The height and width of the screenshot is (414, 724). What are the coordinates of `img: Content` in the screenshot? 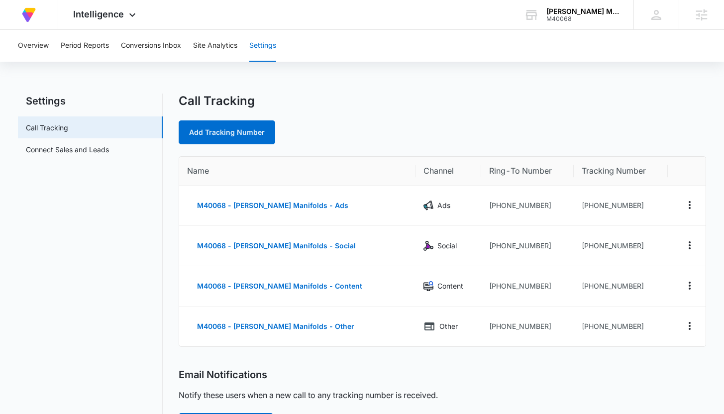 It's located at (428, 286).